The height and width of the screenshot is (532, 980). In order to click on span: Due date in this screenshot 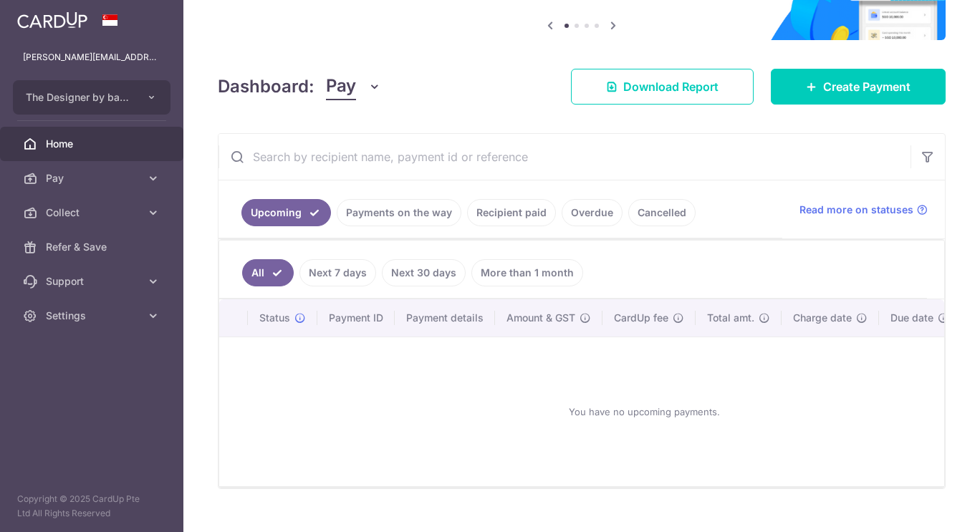, I will do `click(912, 318)`.